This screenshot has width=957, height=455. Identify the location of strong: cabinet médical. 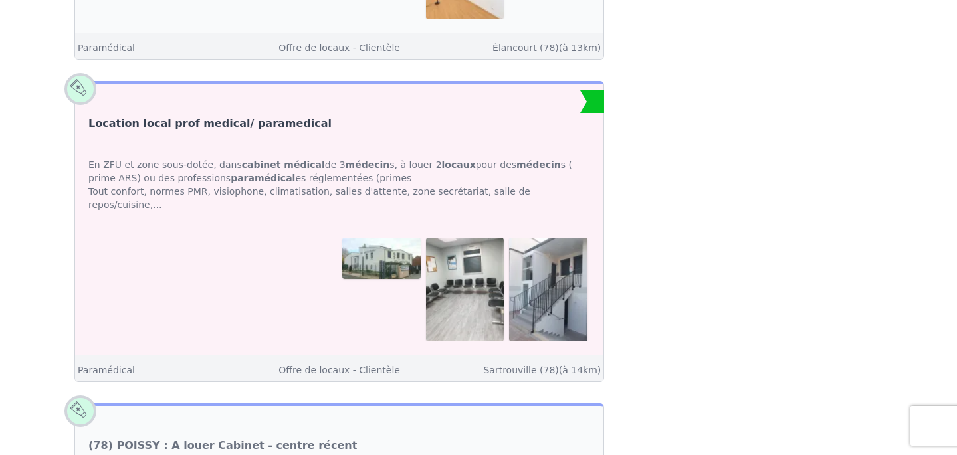
(283, 165).